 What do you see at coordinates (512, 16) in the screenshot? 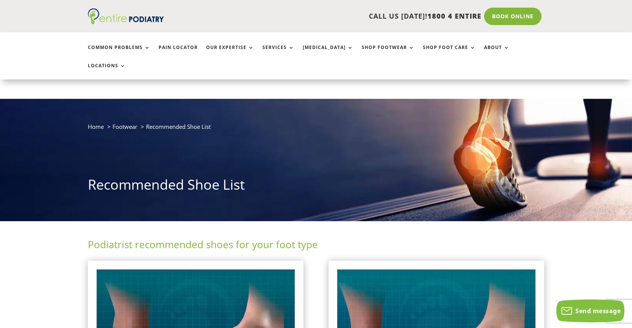
I see `a: Book Online` at bounding box center [512, 16].